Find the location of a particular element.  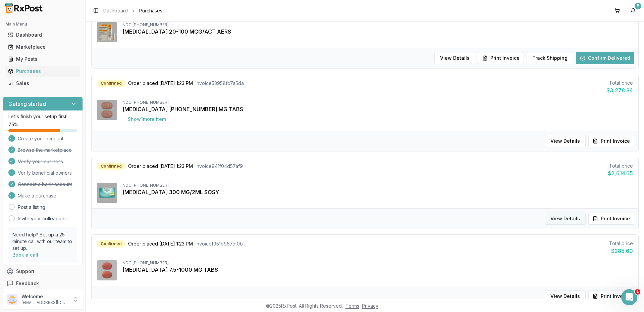

div: $2,614.65 is located at coordinates (620, 173).